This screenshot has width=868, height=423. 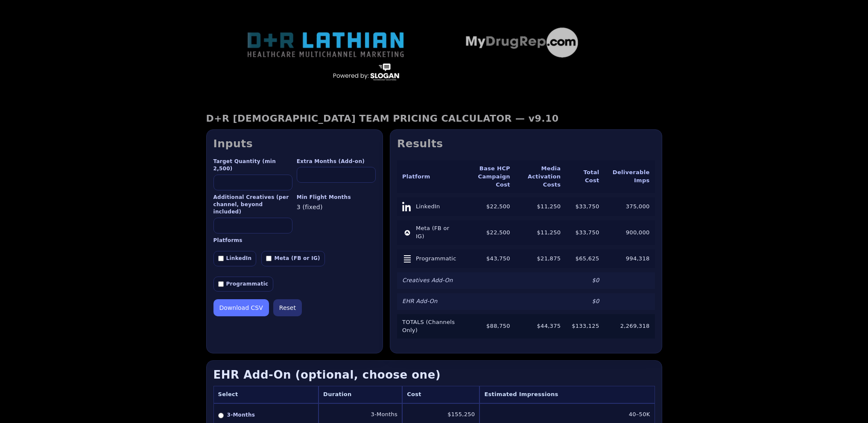 I want to click on label: Extra Months (Add-on), so click(x=336, y=161).